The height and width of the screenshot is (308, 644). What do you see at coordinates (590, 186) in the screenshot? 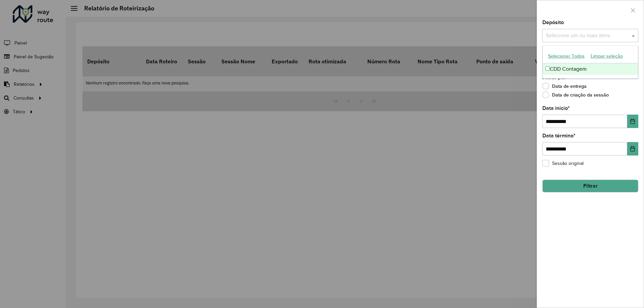
I see `button: Filtrar` at bounding box center [590, 186].